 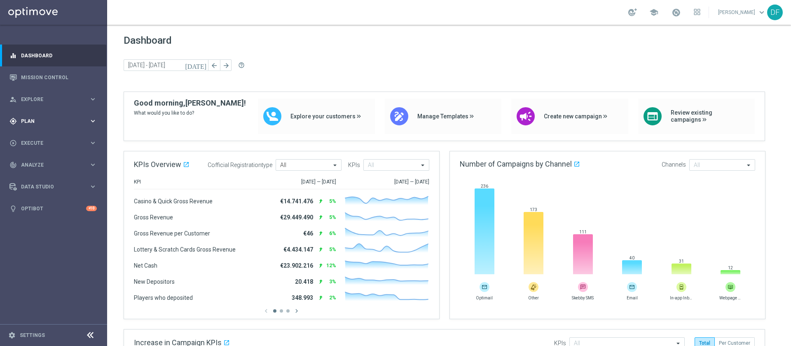 What do you see at coordinates (775, 12) in the screenshot?
I see `div: DF` at bounding box center [775, 12].